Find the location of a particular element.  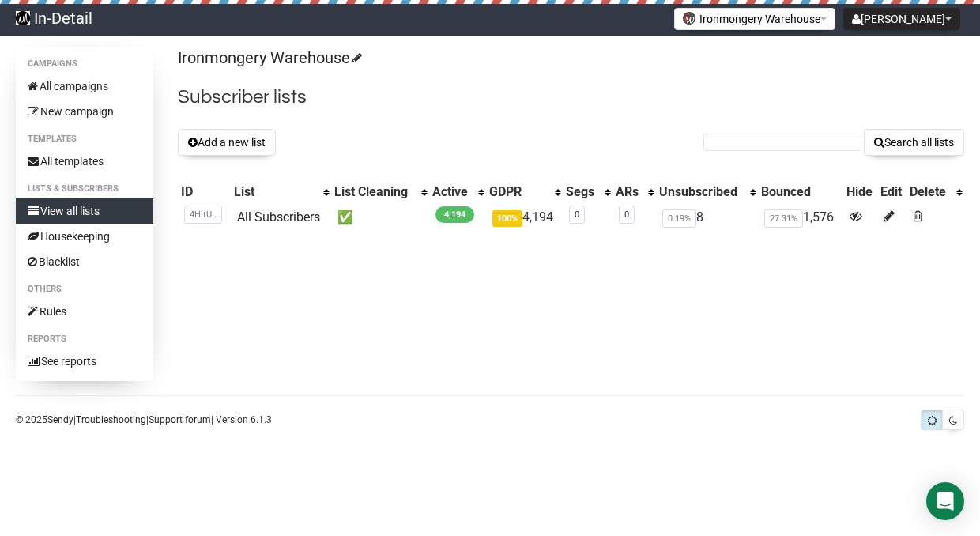

span: 0.19% is located at coordinates (679, 219).